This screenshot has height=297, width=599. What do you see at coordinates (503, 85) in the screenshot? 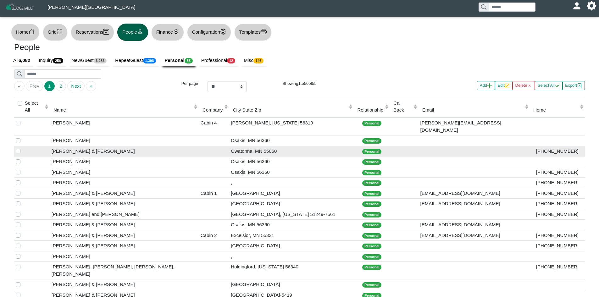
I see `button: Editpencil square` at bounding box center [503, 85].